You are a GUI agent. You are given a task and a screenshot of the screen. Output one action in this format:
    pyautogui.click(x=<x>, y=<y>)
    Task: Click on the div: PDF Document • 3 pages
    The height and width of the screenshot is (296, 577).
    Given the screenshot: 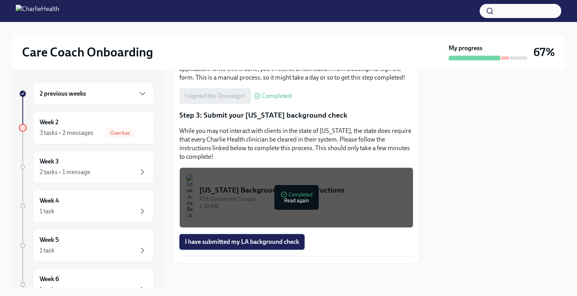 What is the action you would take?
    pyautogui.click(x=303, y=199)
    